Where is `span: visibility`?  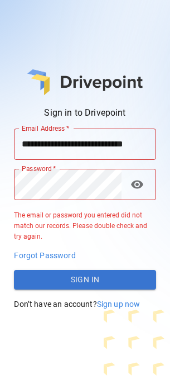 span: visibility is located at coordinates (137, 184).